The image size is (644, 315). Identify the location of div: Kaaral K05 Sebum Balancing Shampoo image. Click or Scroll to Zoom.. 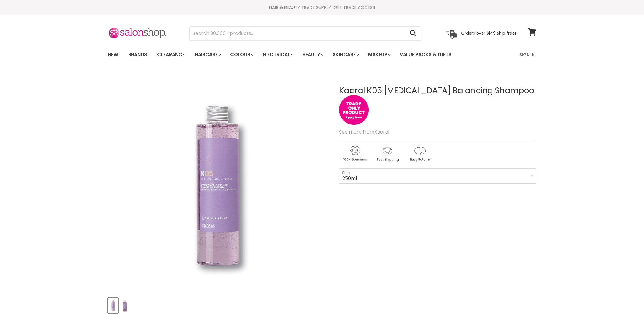
(218, 182).